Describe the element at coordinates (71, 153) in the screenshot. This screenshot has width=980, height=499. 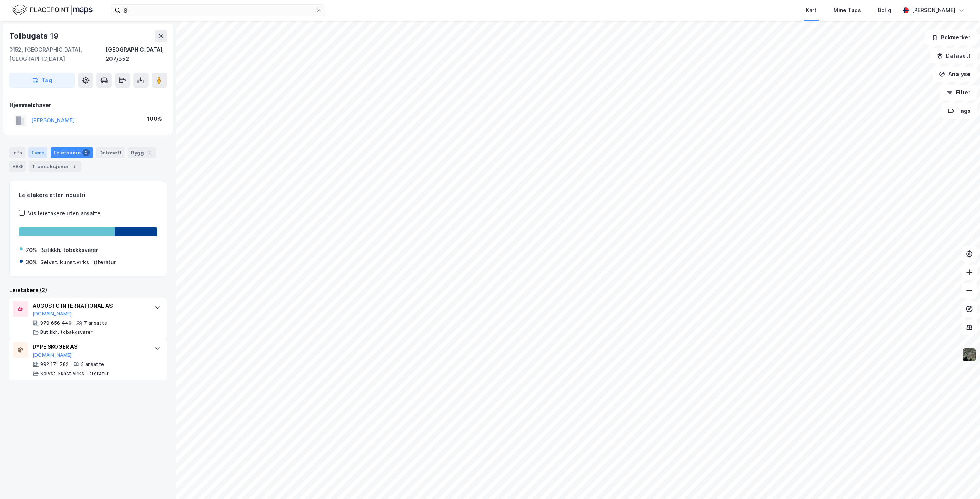
I see `div: Leietakere` at that location.